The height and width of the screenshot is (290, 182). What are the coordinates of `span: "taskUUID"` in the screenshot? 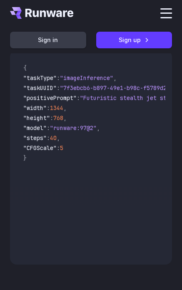 It's located at (40, 88).